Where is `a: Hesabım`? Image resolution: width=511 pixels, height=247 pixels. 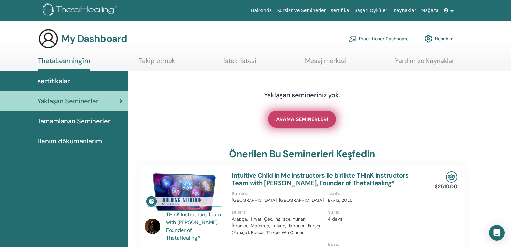
a: Hesabım is located at coordinates (439, 39).